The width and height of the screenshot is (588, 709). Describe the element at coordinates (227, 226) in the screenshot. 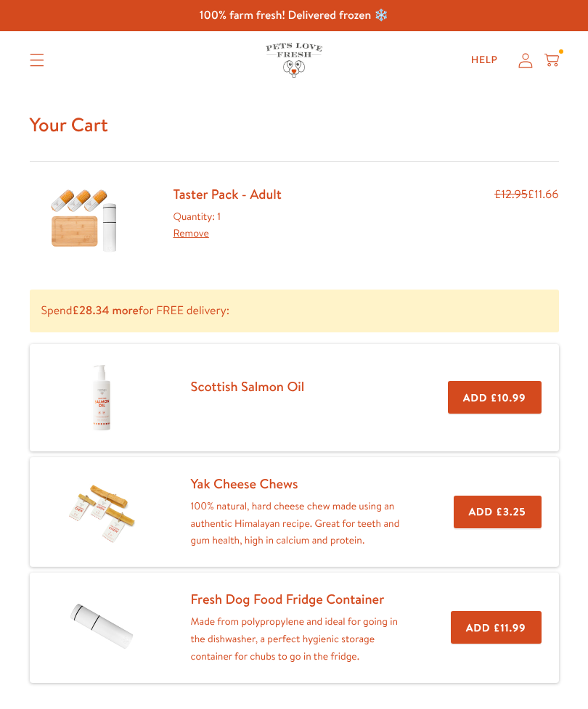

I see `div: Quantity: 1` at that location.